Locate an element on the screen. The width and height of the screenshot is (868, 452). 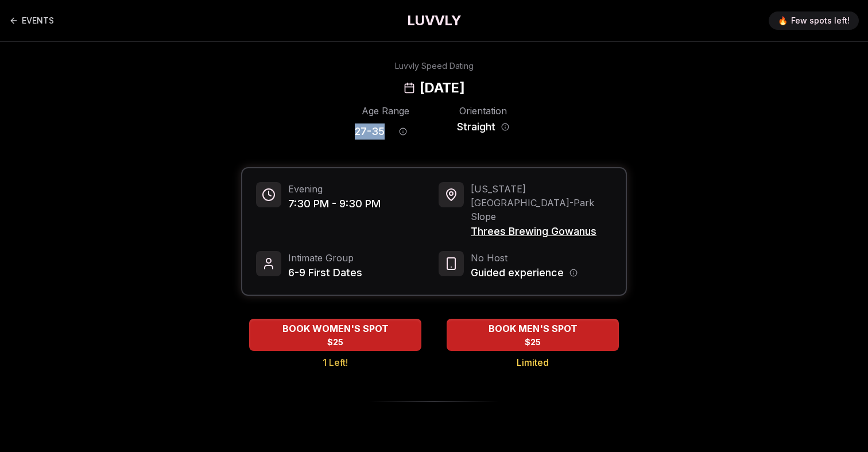
a: Back to events is located at coordinates (31, 21).